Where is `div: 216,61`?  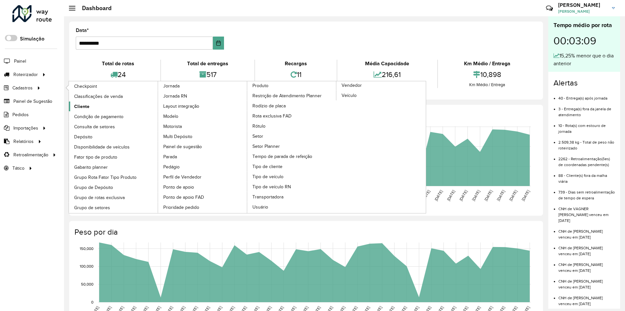
div: 216,61 is located at coordinates (387, 74).